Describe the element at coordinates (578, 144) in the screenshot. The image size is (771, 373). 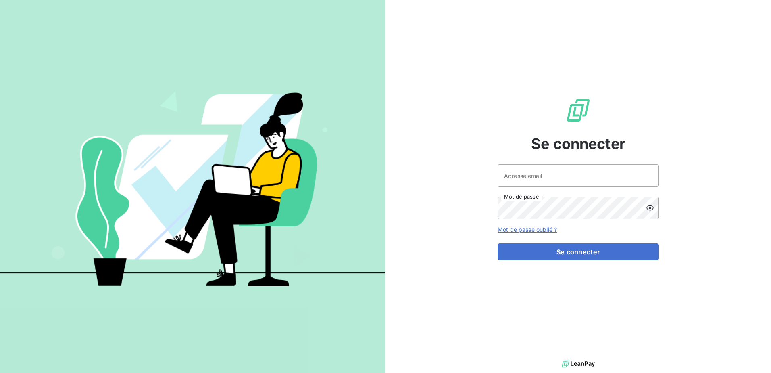
I see `span: Se connecter` at that location.